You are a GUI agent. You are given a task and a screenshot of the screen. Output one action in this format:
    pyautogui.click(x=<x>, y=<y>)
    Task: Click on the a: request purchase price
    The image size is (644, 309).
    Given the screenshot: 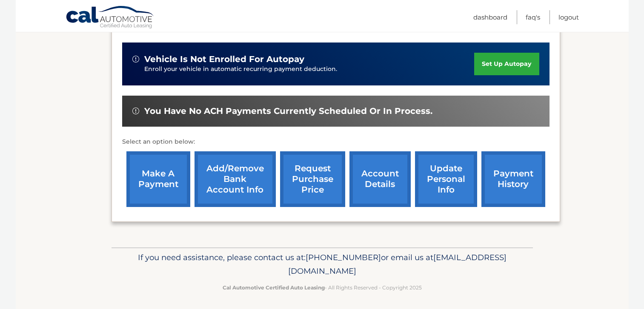 What is the action you would take?
    pyautogui.click(x=312, y=179)
    